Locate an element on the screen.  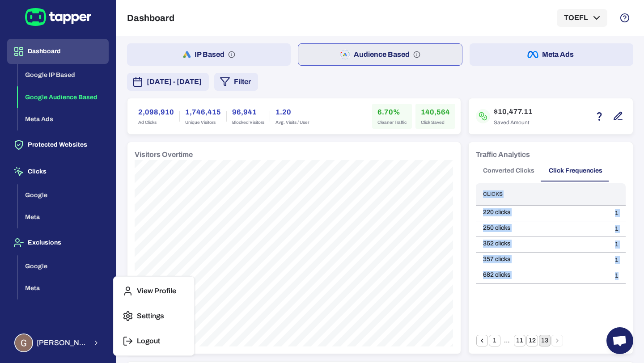
p: Logout is located at coordinates (149, 341).